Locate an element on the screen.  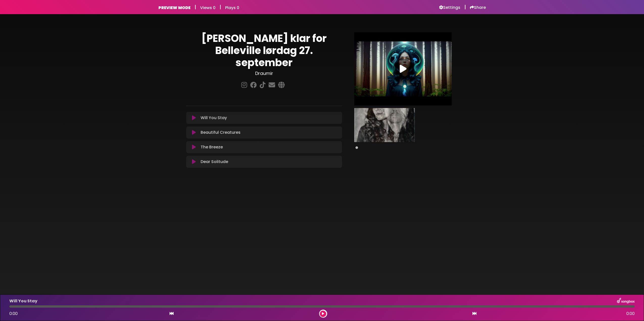
h6: Share is located at coordinates (478, 8).